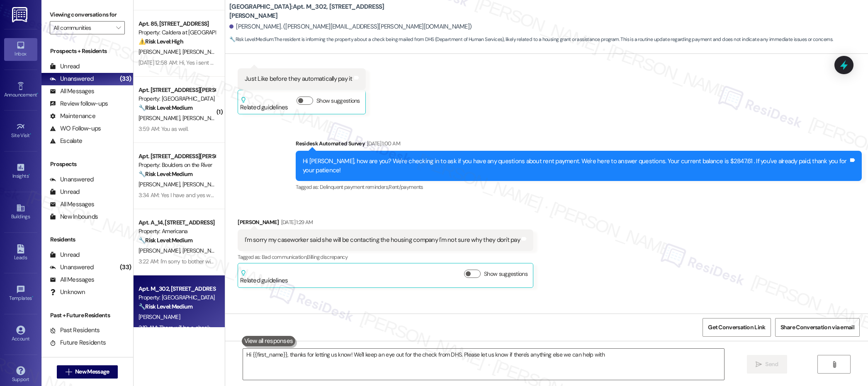 Image resolution: width=868 pixels, height=386 pixels. What do you see at coordinates (737, 327) in the screenshot?
I see `span: Get Conversation Link` at bounding box center [737, 327].